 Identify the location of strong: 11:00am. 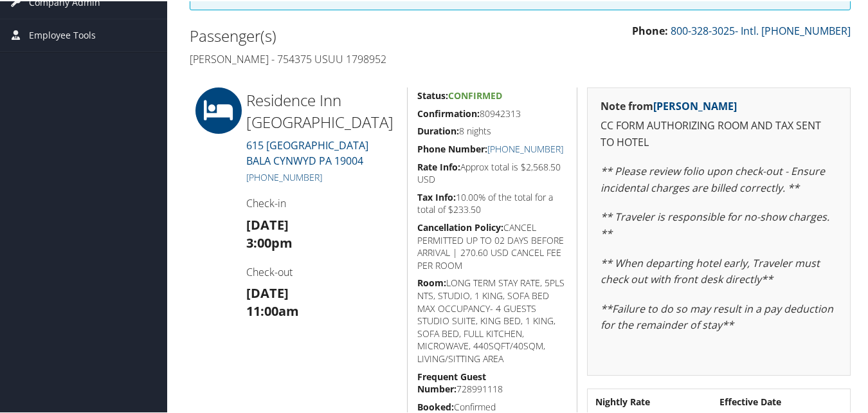
(273, 310).